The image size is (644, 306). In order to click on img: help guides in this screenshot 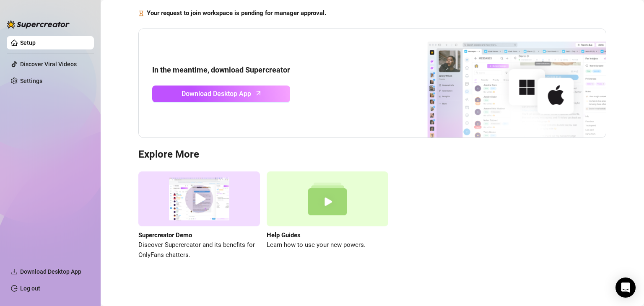, I will do `click(328, 199)`.